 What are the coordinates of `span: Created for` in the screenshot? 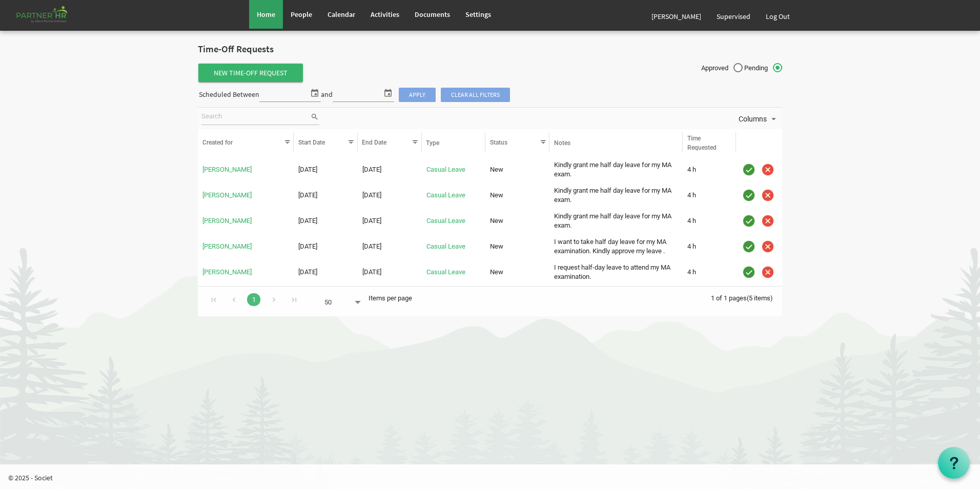 It's located at (217, 142).